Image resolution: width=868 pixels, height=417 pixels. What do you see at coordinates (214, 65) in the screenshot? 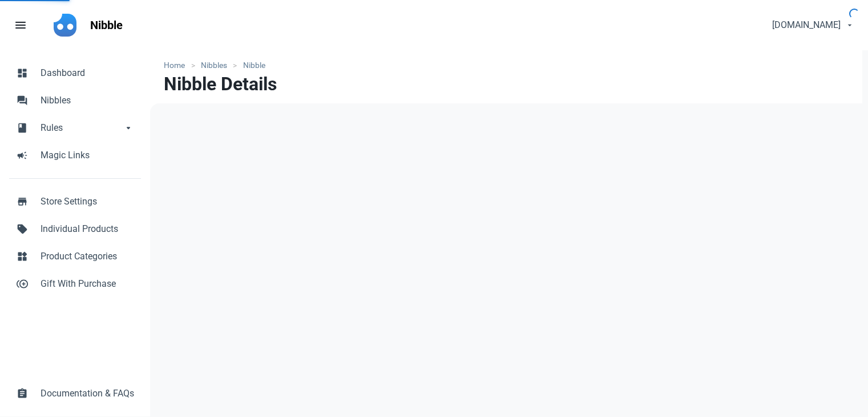
I see `a: Nibbles` at bounding box center [214, 65].